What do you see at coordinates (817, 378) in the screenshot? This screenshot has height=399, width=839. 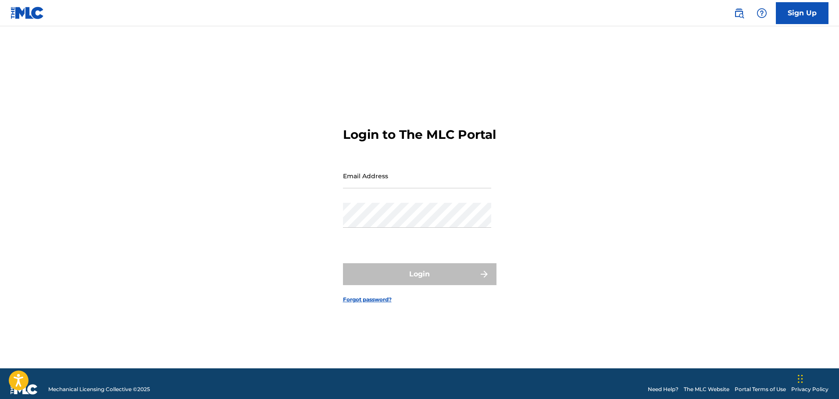 I see `div: Chat Widget` at bounding box center [817, 378].